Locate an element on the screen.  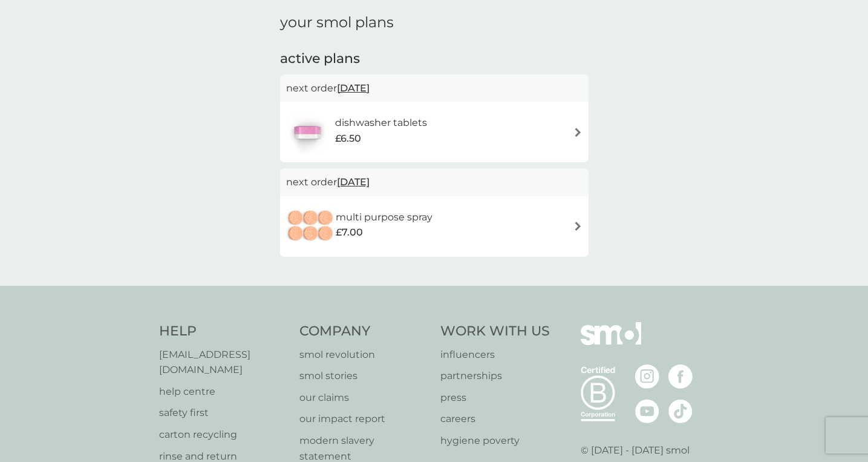
p: safety first is located at coordinates (223, 413).